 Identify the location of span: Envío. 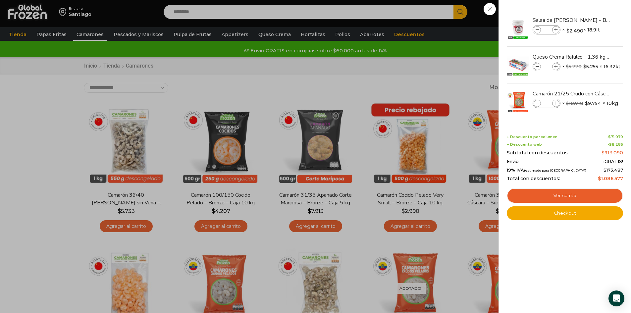
(513, 162).